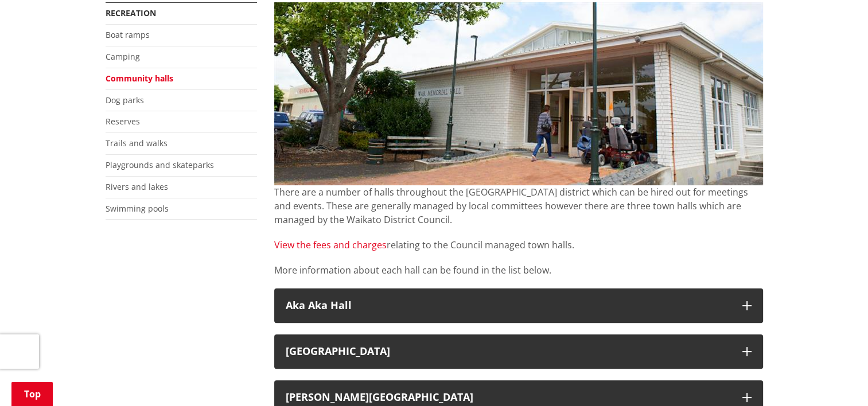 Image resolution: width=868 pixels, height=406 pixels. What do you see at coordinates (330, 245) in the screenshot?
I see `a: View the fees and charges` at bounding box center [330, 245].